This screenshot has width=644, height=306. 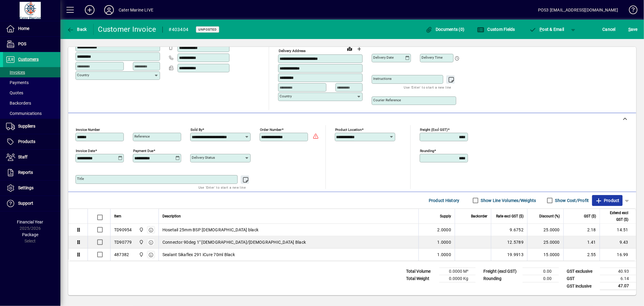 What do you see at coordinates (633, 30) in the screenshot?
I see `span: ave` at bounding box center [633, 30].